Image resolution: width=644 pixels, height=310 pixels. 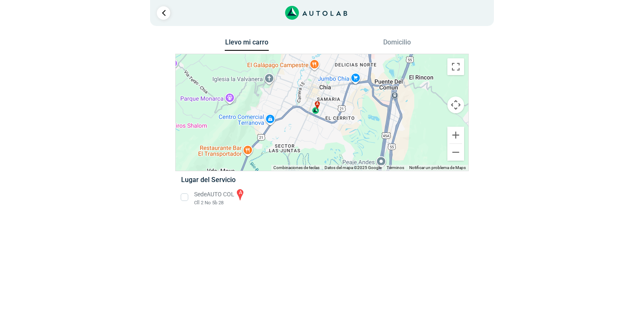 I want to click on button: Reducir, so click(x=456, y=152).